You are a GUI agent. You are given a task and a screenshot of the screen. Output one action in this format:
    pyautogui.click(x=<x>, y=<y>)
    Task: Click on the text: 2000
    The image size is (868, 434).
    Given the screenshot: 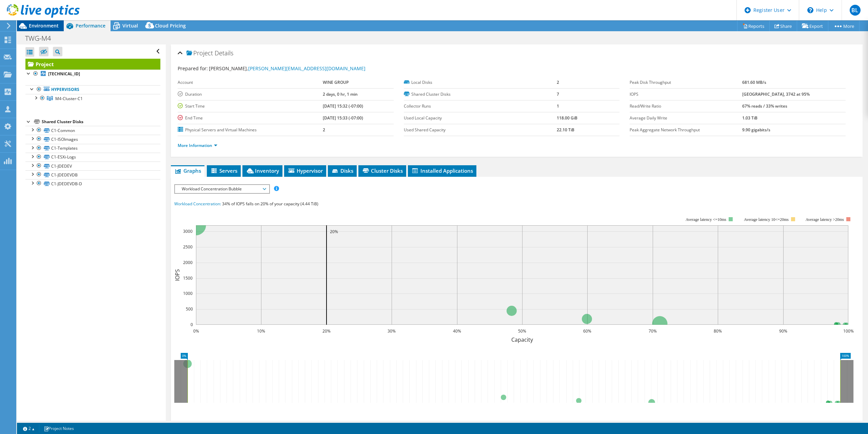 What is the action you would take?
    pyautogui.click(x=188, y=262)
    